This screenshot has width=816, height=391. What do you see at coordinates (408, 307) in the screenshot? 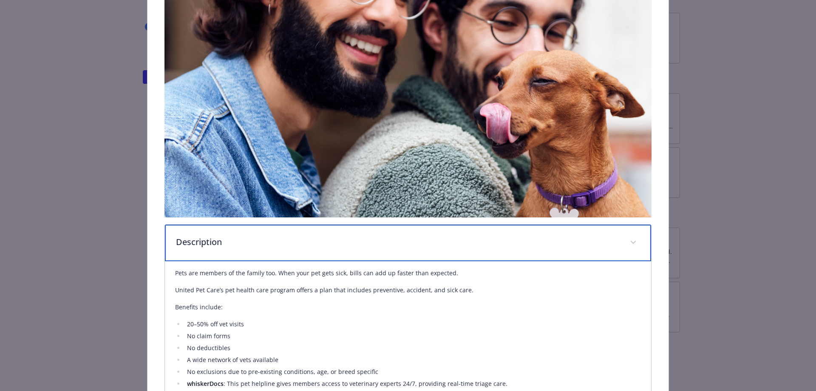
I see `p: Benefits include:` at bounding box center [408, 307].